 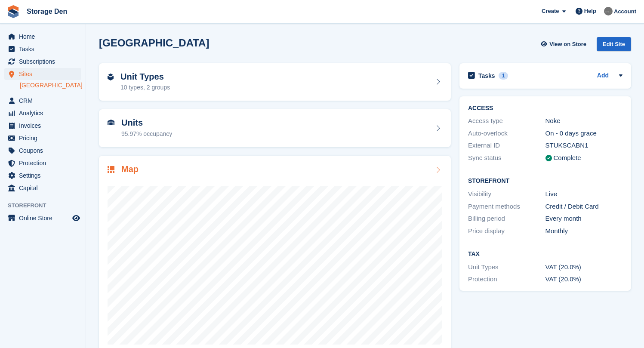 What do you see at coordinates (507, 133) in the screenshot?
I see `div: Auto-overlock` at bounding box center [507, 133].